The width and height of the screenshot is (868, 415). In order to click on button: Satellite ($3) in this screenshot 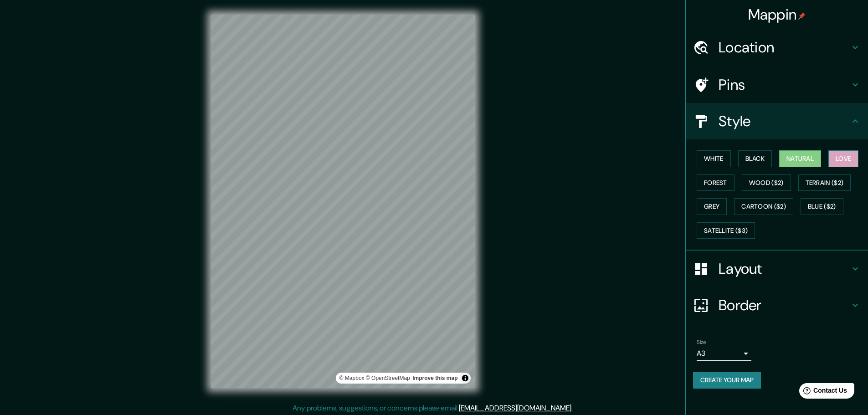, I will do `click(726, 231)`.